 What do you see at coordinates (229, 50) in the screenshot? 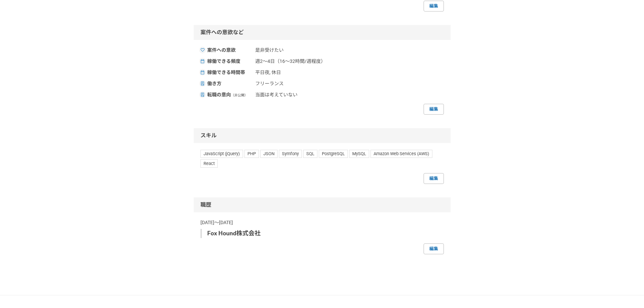
I see `span: 案件への意欲` at bounding box center [229, 50].